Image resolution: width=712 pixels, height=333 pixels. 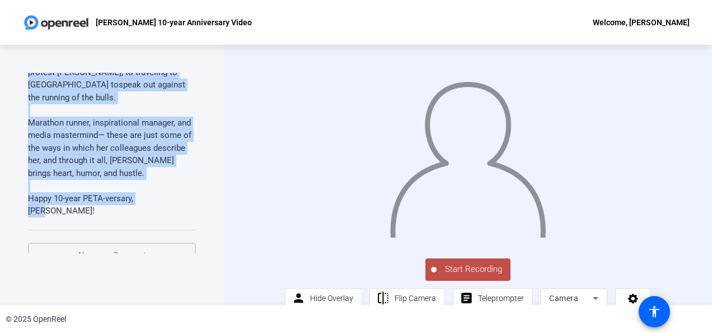 What do you see at coordinates (468, 155) in the screenshot?
I see `img: overlay` at bounding box center [468, 155].